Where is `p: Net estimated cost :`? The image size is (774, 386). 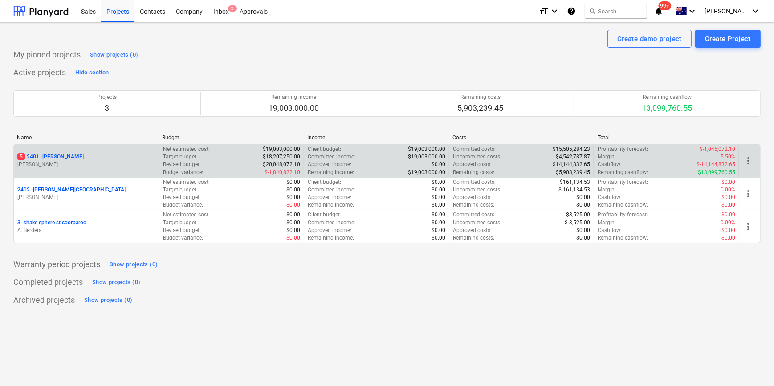 p: Net estimated cost : is located at coordinates (186, 149).